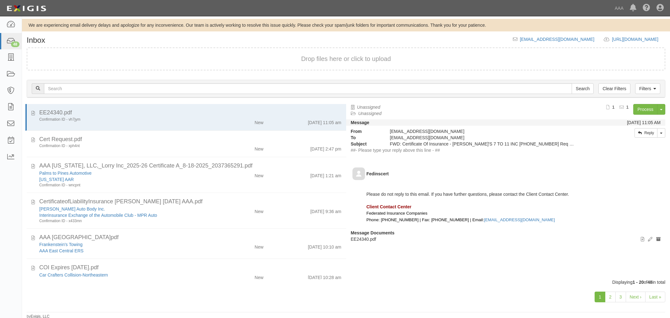  Describe the element at coordinates (125, 146) in the screenshot. I see `div: Confirmation ID - xph4nt` at that location.